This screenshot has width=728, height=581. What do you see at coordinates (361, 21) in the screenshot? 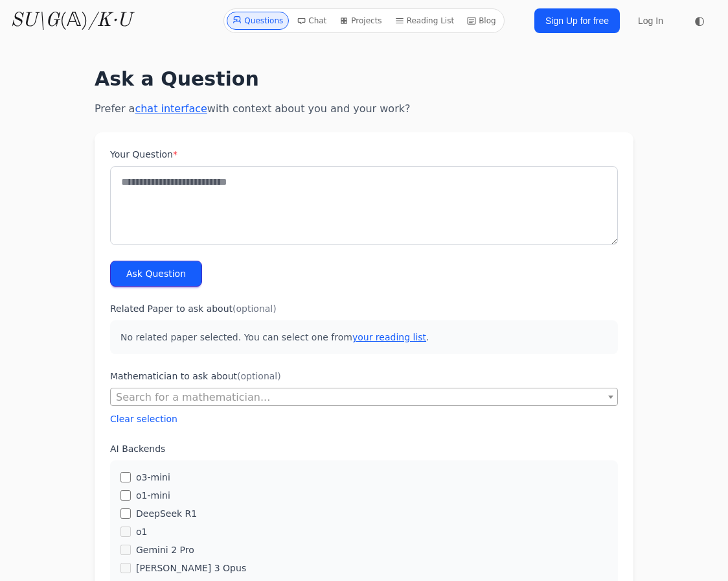
I see `a: Projects` at bounding box center [361, 21].